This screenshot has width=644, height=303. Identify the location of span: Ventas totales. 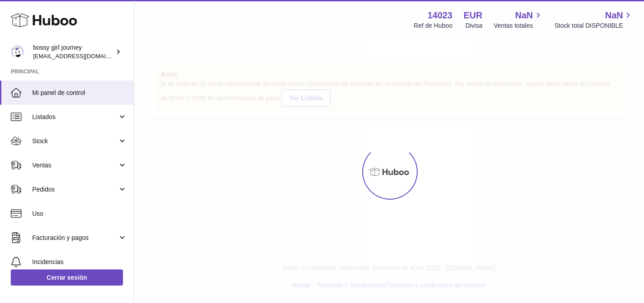
(518, 26).